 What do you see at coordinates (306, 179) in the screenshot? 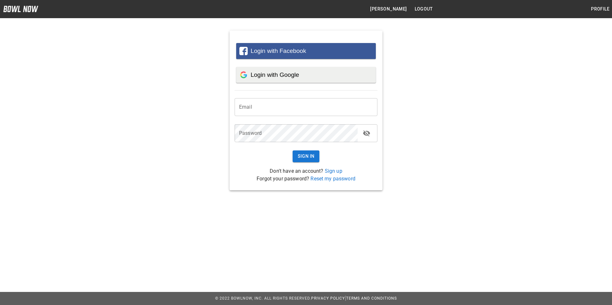
I see `p: Forgot your password?` at bounding box center [306, 179].